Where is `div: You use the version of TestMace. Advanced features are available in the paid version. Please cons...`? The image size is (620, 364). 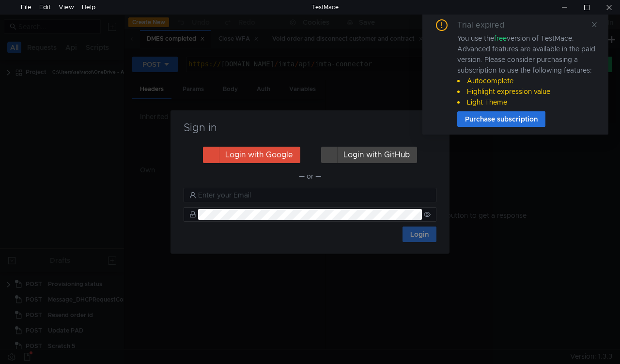
div: You use the version of TestMace. Advanced features are available in the paid version. Please cons... is located at coordinates (527, 70).